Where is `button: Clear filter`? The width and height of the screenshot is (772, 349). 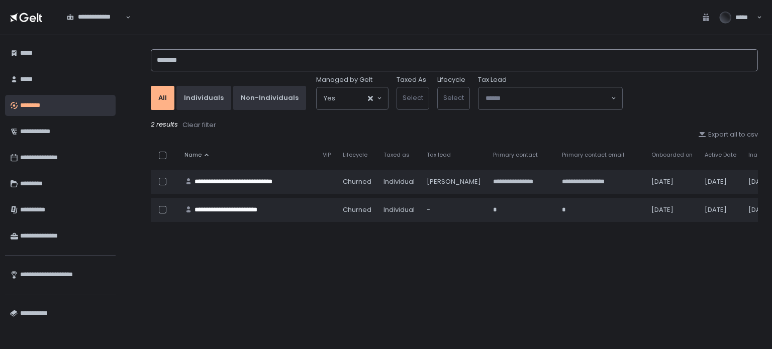
button: Clear filter is located at coordinates (199, 125).